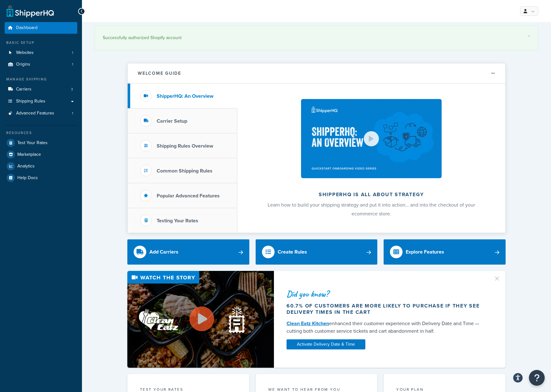  Describe the element at coordinates (188, 196) in the screenshot. I see `h3: Popular Advanced Features` at that location.